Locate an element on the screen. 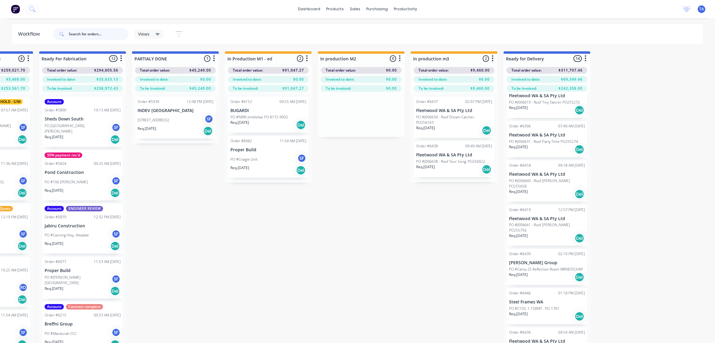 Image resolution: width=715 pixels, height=343 pixels. span: $311,707.46 is located at coordinates (571, 70).